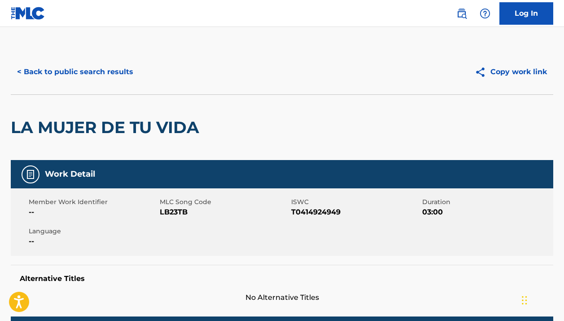  Describe the element at coordinates (282, 297) in the screenshot. I see `span: No Alternative Titles` at that location.